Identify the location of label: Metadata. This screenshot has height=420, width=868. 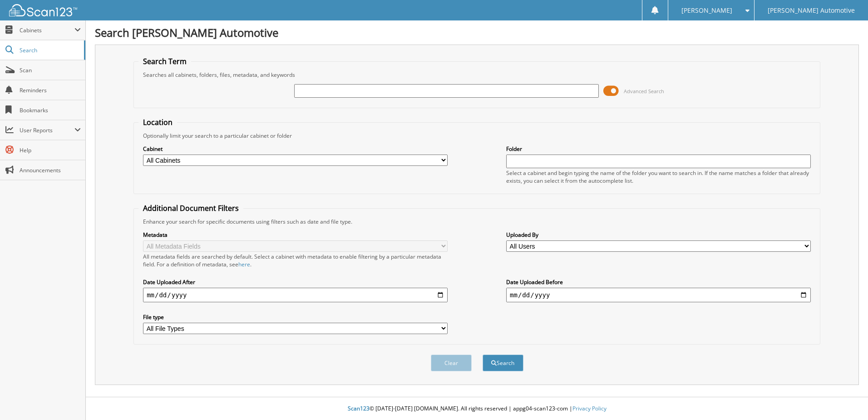
(295, 234).